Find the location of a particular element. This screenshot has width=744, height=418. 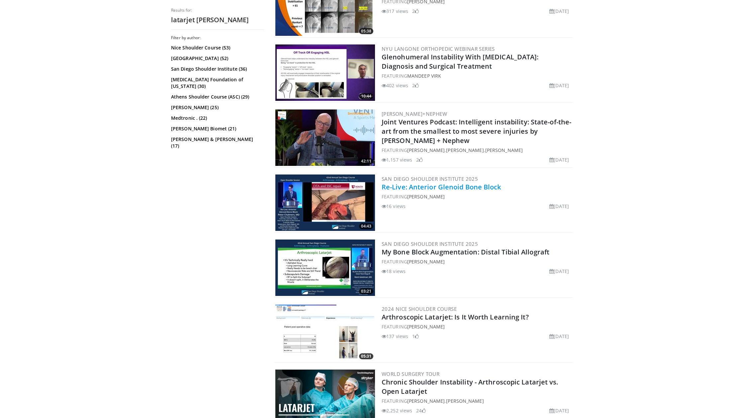

a: 04:43 is located at coordinates (325, 203).